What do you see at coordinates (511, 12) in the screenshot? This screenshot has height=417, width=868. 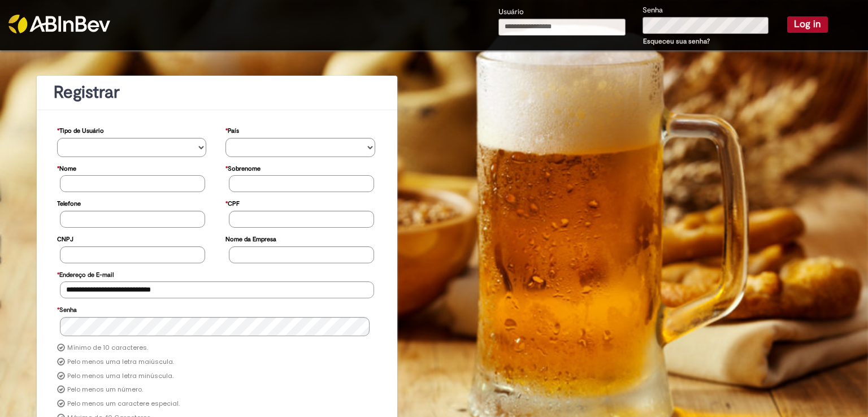 I see `label: Usuário` at bounding box center [511, 12].